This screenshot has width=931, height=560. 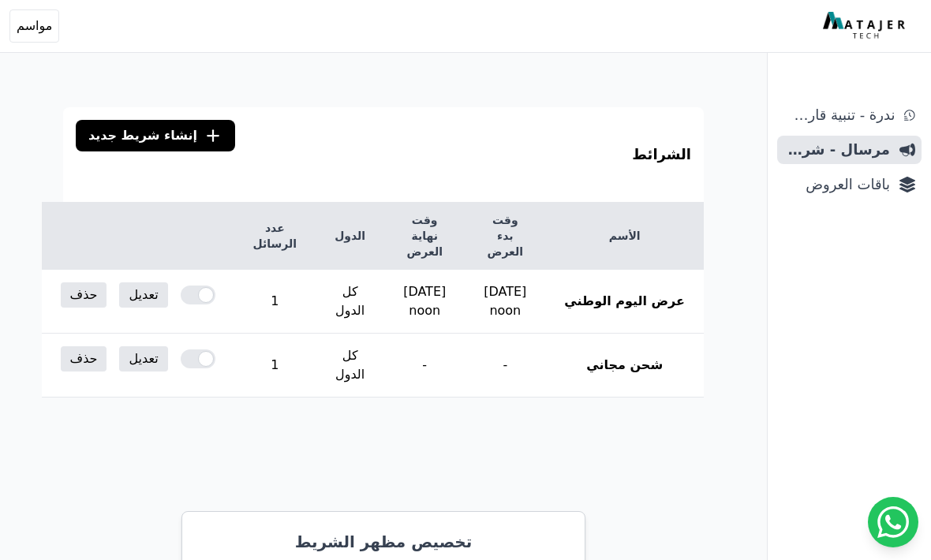 What do you see at coordinates (384, 542) in the screenshot?
I see `h3: تخصيص مظهر الشريط` at bounding box center [384, 542].